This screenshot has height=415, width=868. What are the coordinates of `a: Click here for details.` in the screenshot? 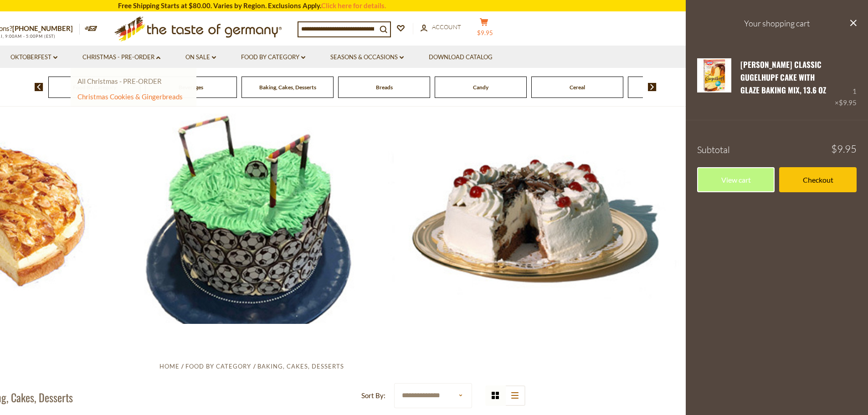 It's located at (353, 6).